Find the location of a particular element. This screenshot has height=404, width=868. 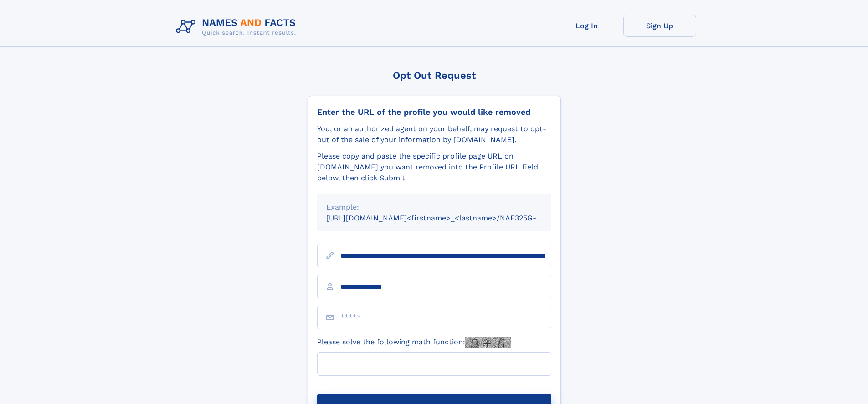

img: Logo Names and Facts is located at coordinates (238, 27).